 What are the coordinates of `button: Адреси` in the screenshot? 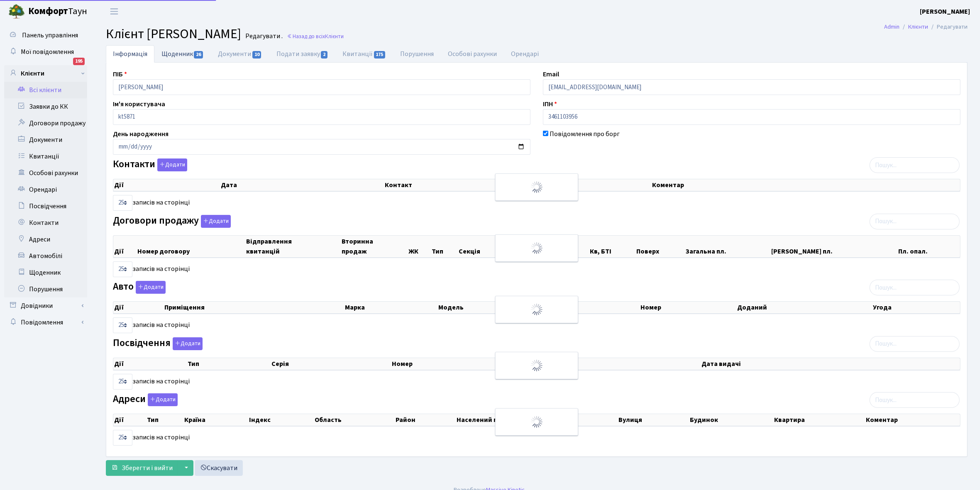 It's located at (162, 400).